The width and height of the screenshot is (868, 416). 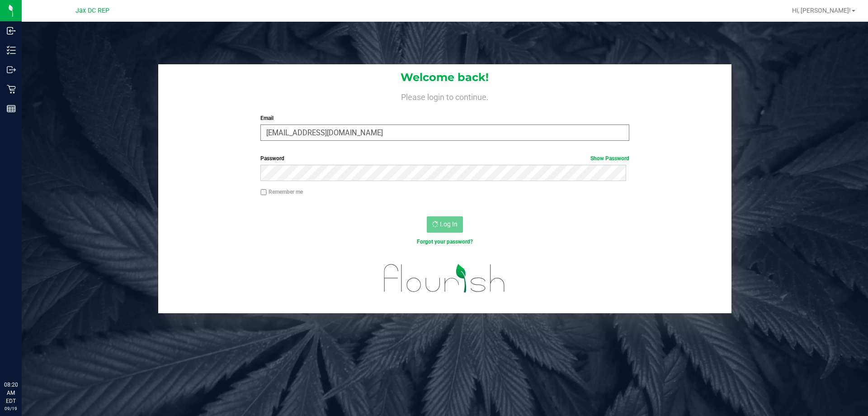 I want to click on inline-svg: Inbound, so click(x=11, y=31).